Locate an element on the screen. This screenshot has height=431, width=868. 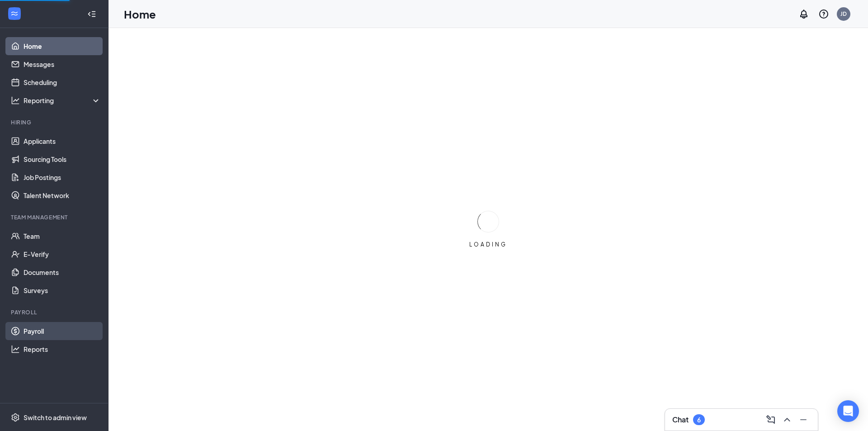
div: Team Management is located at coordinates (55, 217).